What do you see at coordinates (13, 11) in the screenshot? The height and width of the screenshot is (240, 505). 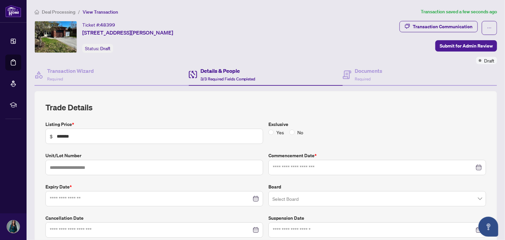 I see `img: logo` at bounding box center [13, 11].